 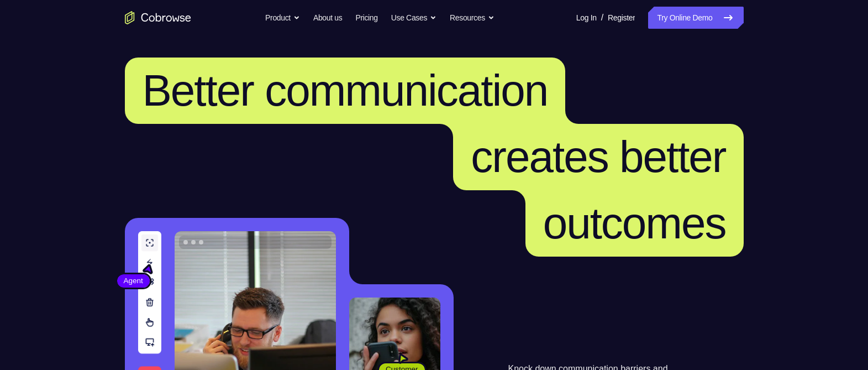 What do you see at coordinates (283, 18) in the screenshot?
I see `button: Product` at bounding box center [283, 18].